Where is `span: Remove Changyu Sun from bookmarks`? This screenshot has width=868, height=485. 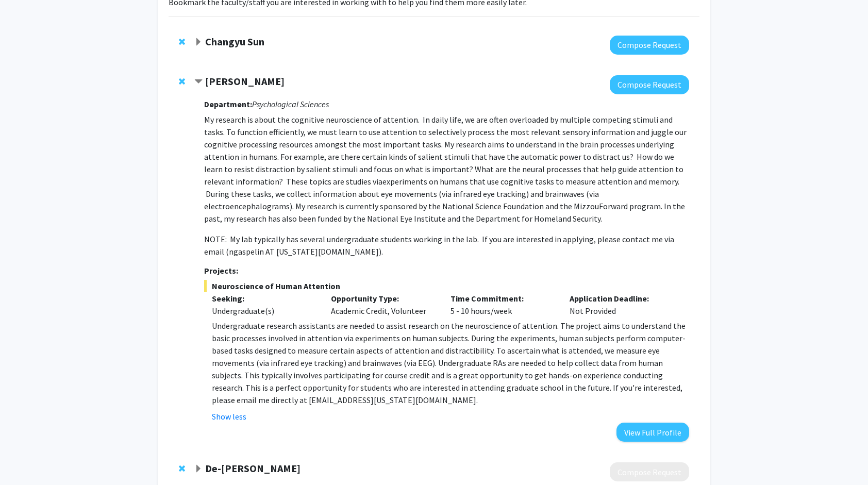
span: Remove Changyu Sun from bookmarks is located at coordinates (182, 42).